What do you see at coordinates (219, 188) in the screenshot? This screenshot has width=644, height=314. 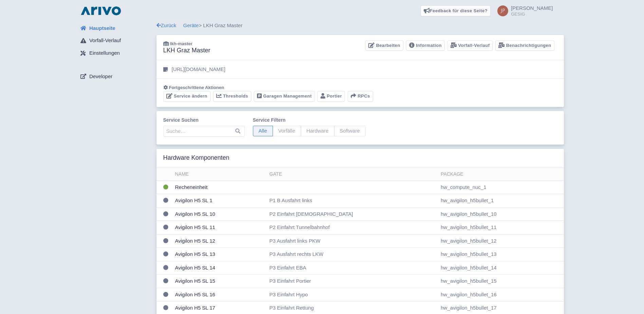 I see `td: Recheneinheit` at bounding box center [219, 188].